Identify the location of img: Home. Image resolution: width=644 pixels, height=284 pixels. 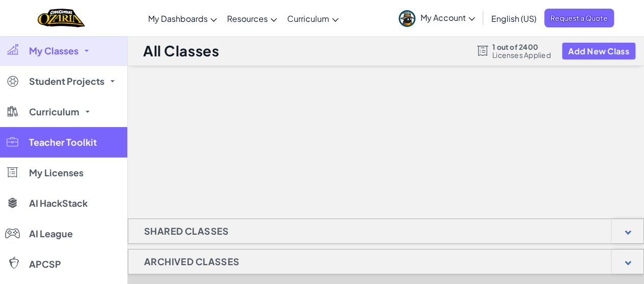
(61, 18).